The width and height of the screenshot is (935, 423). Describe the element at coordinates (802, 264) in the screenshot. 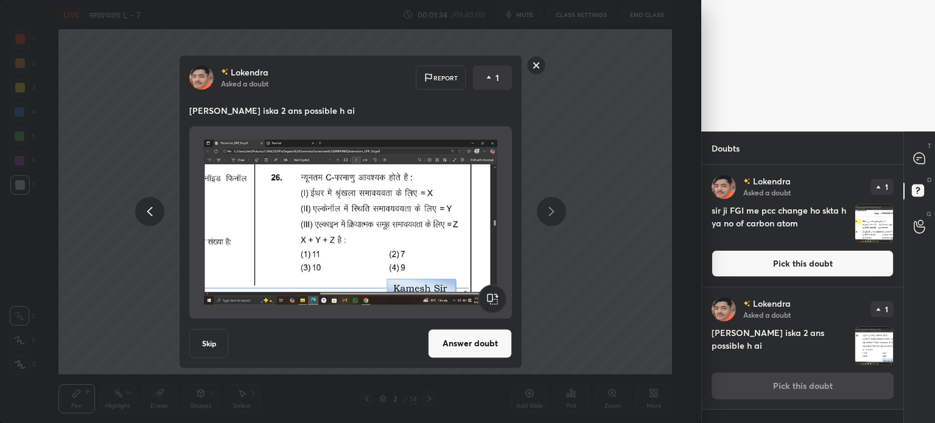

I see `button: Pick this doubt` at that location.